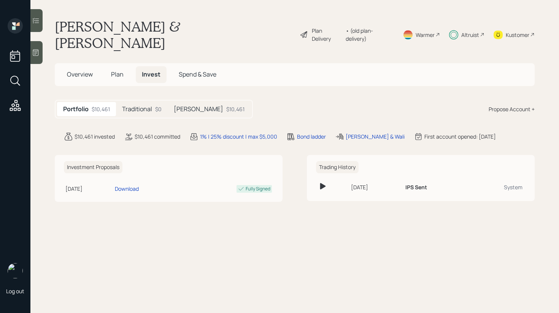 The height and width of the screenshot is (313, 559). What do you see at coordinates (197, 74) in the screenshot?
I see `span: Spend & Save` at bounding box center [197, 74].